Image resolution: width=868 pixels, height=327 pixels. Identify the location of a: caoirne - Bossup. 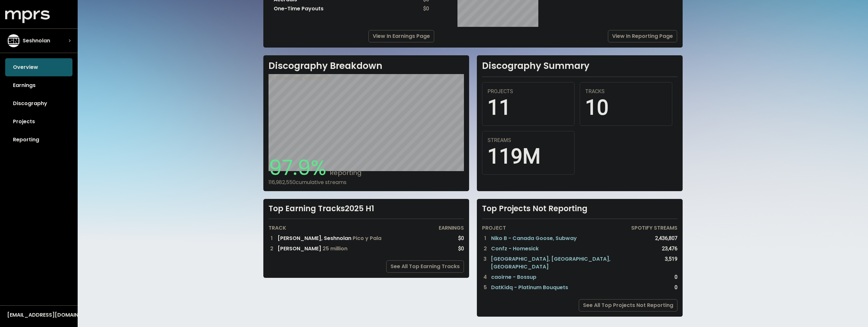
(514, 277).